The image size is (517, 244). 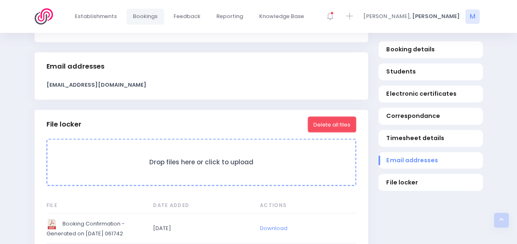 What do you see at coordinates (145, 16) in the screenshot?
I see `a: Bookings` at bounding box center [145, 16].